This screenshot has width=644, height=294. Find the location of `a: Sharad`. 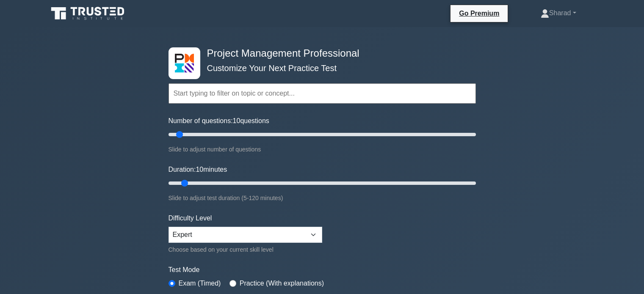

a: Sharad is located at coordinates (559, 13).